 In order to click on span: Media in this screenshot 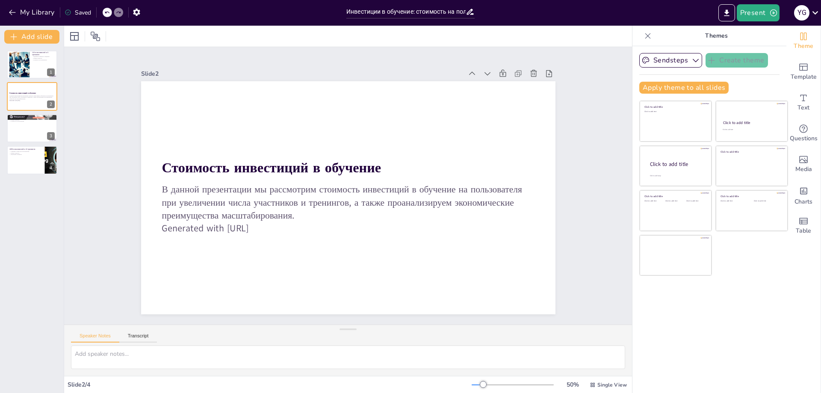, I will do `click(804, 169)`.